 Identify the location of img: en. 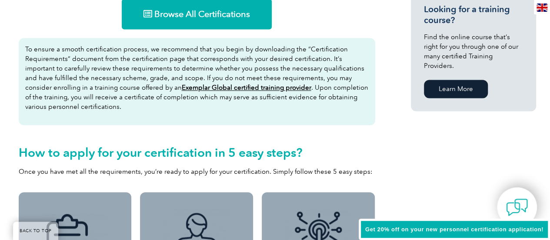
(542, 7).